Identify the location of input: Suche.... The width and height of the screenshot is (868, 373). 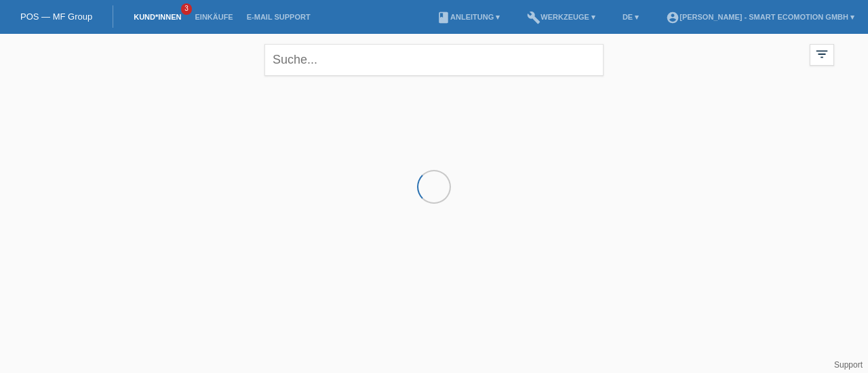
(434, 59).